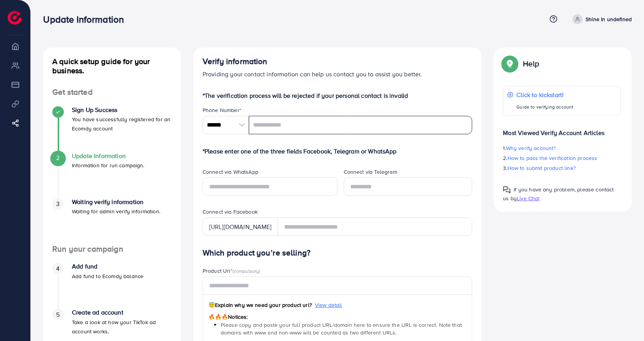 Image resolution: width=644 pixels, height=341 pixels. I want to click on img: logo, so click(15, 18).